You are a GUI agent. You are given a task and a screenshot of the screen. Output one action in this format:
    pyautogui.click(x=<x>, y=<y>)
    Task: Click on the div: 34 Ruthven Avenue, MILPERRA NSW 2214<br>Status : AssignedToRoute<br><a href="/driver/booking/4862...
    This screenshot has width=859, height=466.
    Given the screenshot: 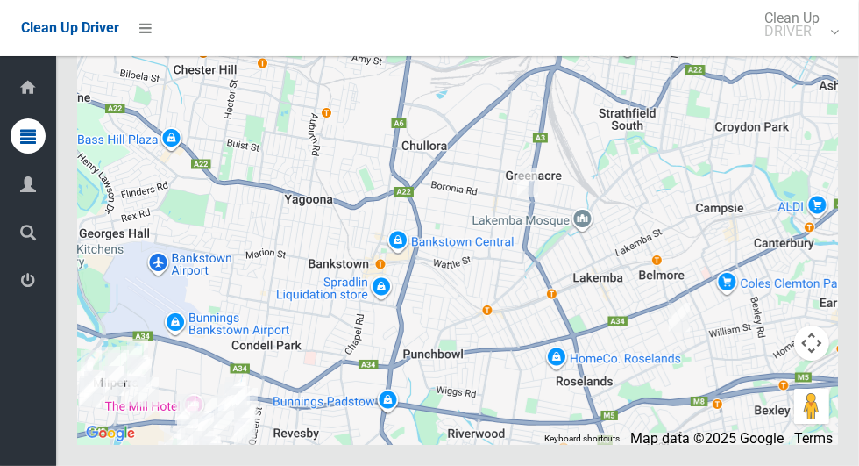 What is the action you would take?
    pyautogui.click(x=110, y=361)
    